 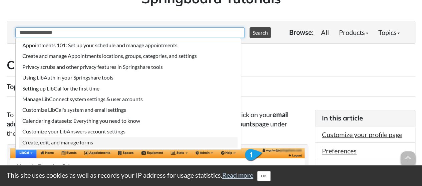 I want to click on li: Create, edit, and manage forms, so click(x=128, y=143).